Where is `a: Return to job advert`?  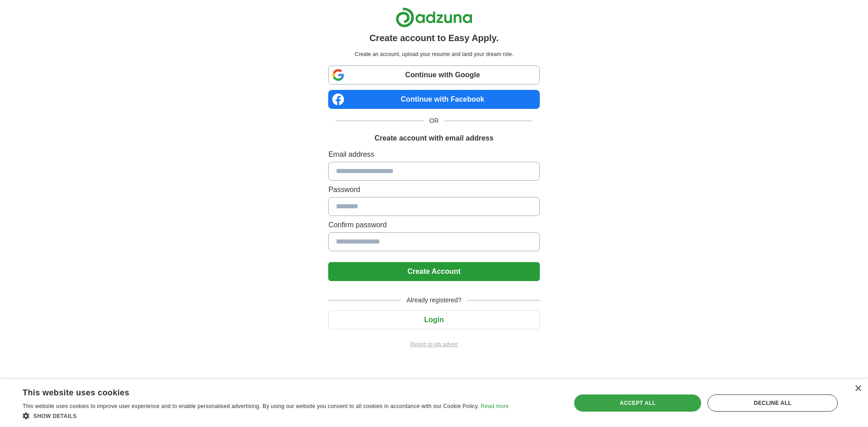
a: Return to job advert is located at coordinates (434, 345).